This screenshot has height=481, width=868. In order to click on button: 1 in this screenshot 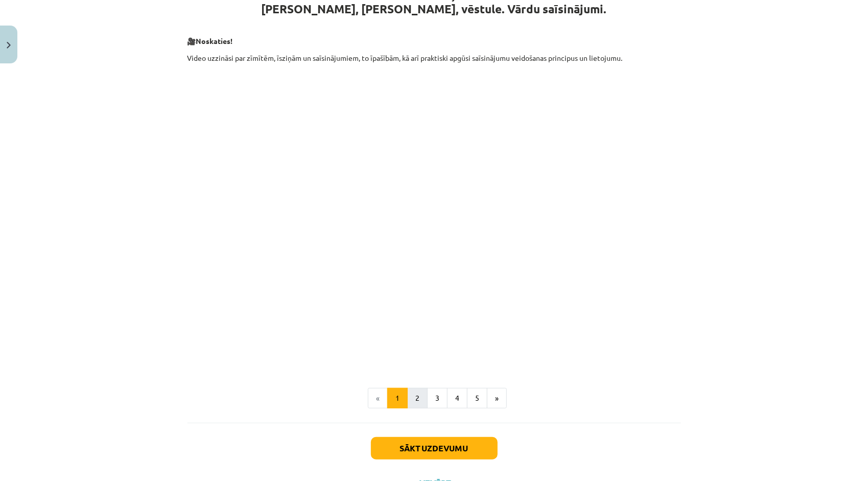, I will do `click(398, 398)`.